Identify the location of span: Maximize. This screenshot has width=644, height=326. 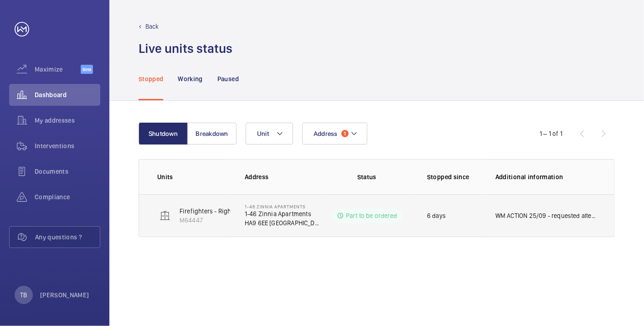
(57, 69).